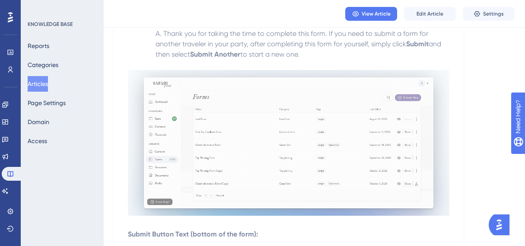 This screenshot has width=525, height=246. Describe the element at coordinates (10, 13) in the screenshot. I see `img: launcher-image-alternative-text` at that location.